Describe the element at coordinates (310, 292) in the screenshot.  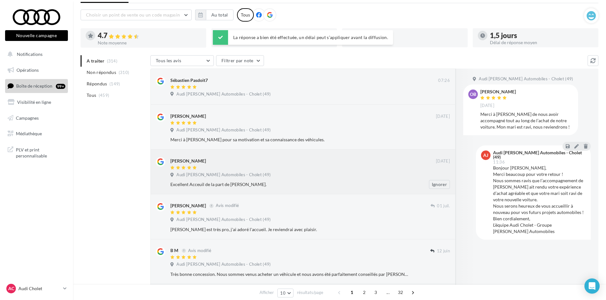
I see `span: résultats/page` at that location.